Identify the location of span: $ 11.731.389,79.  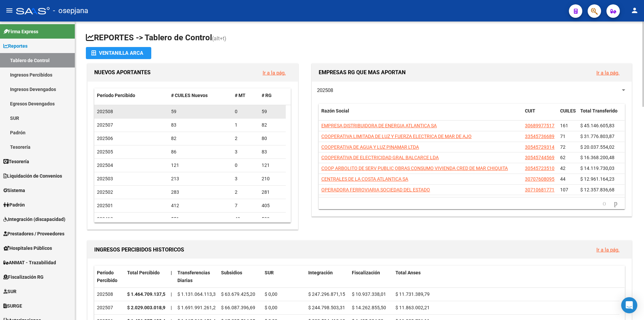
(413, 294).